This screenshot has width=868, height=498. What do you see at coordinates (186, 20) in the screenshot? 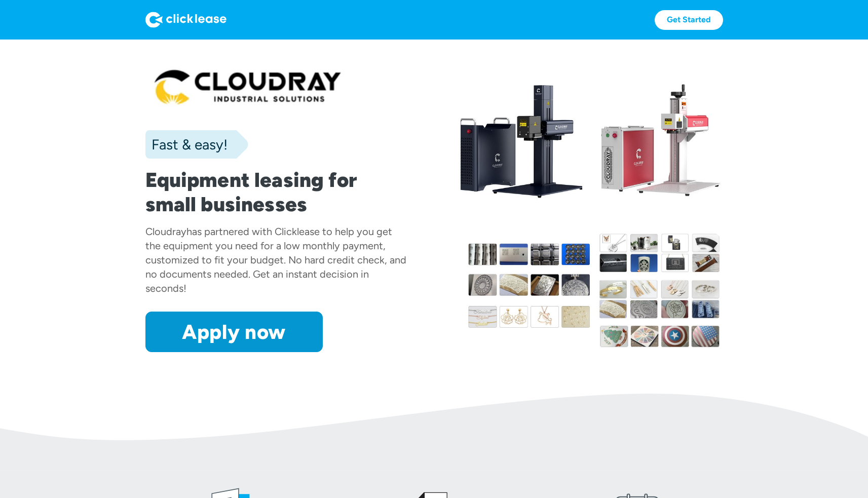
I see `img: Logo` at bounding box center [186, 20].